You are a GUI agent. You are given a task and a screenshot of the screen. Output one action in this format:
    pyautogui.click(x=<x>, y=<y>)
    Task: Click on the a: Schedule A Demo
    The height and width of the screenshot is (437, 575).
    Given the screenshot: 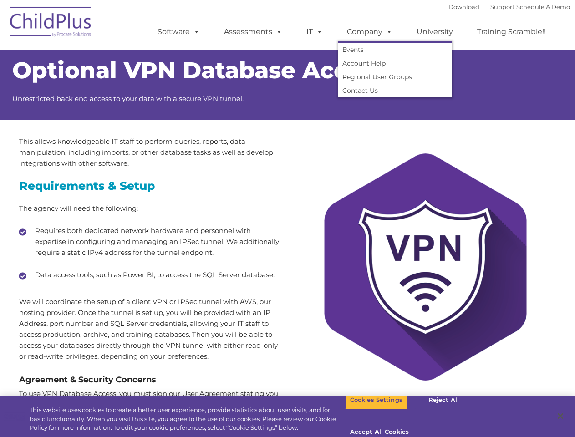 What is the action you would take?
    pyautogui.click(x=544, y=7)
    